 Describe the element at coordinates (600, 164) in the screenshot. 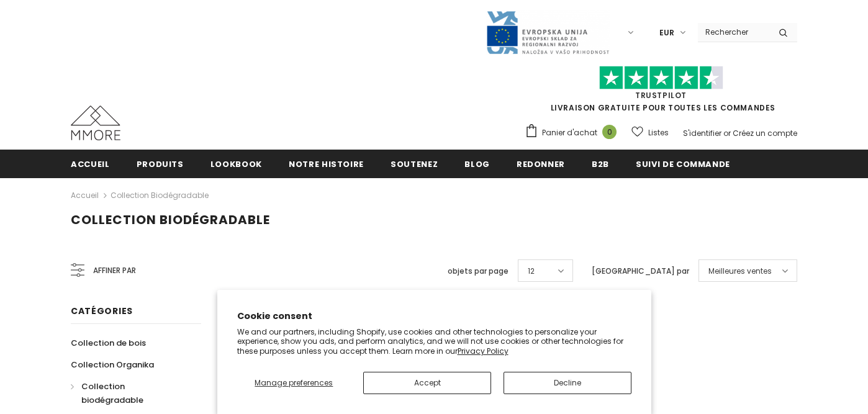

I see `a: B2B` at that location.